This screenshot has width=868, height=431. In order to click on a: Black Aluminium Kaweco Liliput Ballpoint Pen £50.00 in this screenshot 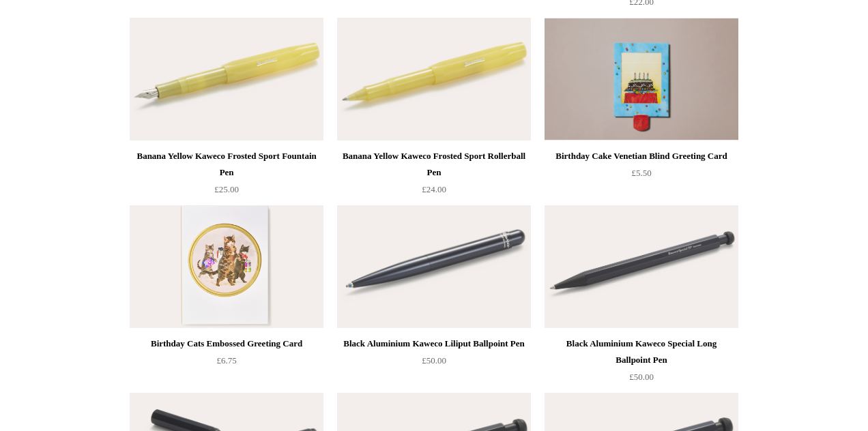, I will do `click(434, 364)`.